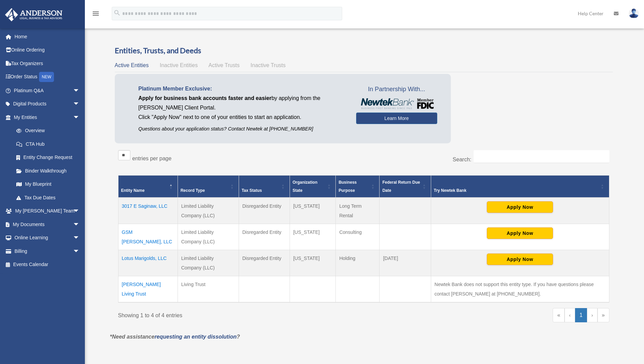  Describe the element at coordinates (148, 186) in the screenshot. I see `th: Entity Name: Activate to invert sorting` at that location.